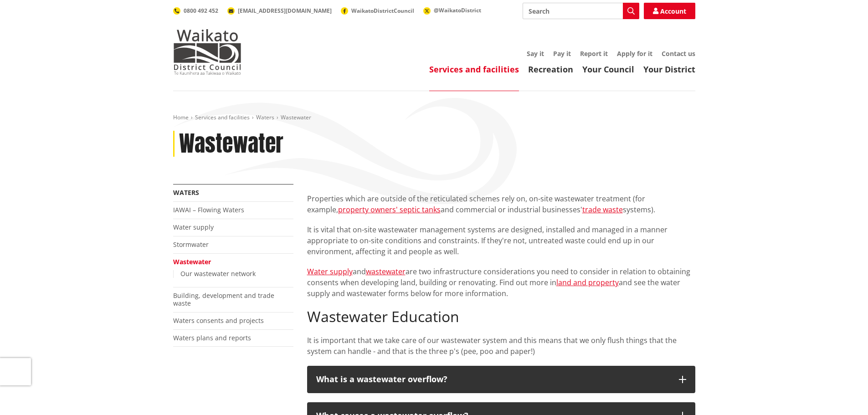 The width and height of the screenshot is (868, 415). Describe the element at coordinates (594, 53) in the screenshot. I see `a: Report it` at that location.